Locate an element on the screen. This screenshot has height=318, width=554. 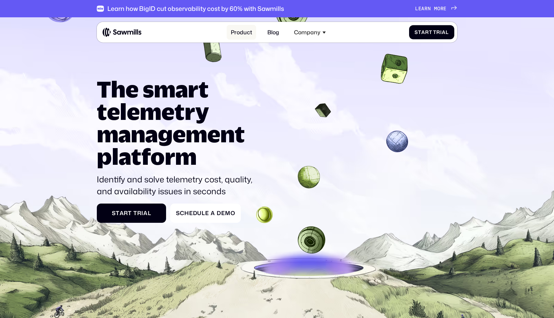
p: Identify and solve telemetry cost, quality, and availability issues in seconds is located at coordinates (177, 185).